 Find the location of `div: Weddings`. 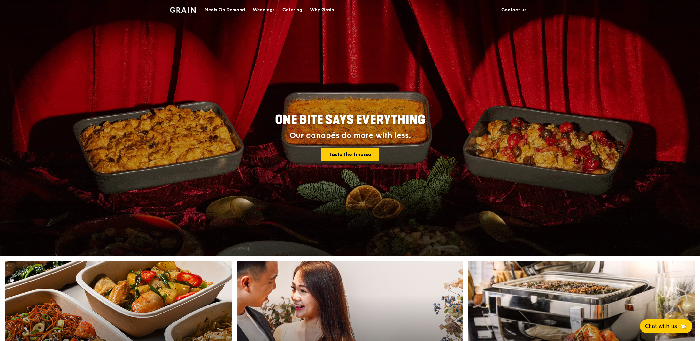

div: Weddings is located at coordinates (264, 10).